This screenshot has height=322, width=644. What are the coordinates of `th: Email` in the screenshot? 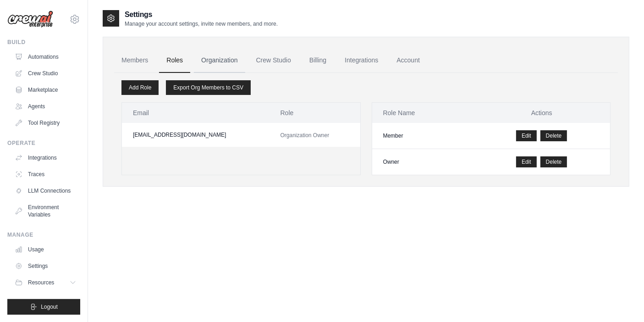 It's located at (196, 113).